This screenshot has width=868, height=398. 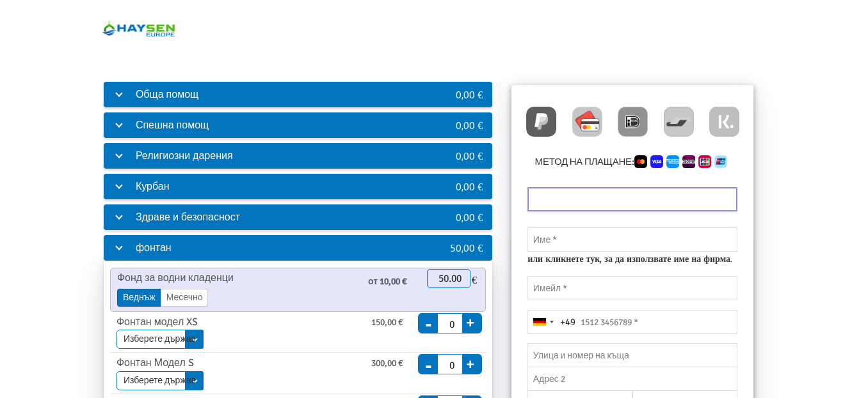 What do you see at coordinates (541, 121) in the screenshot?
I see `img: PayPal` at bounding box center [541, 121].